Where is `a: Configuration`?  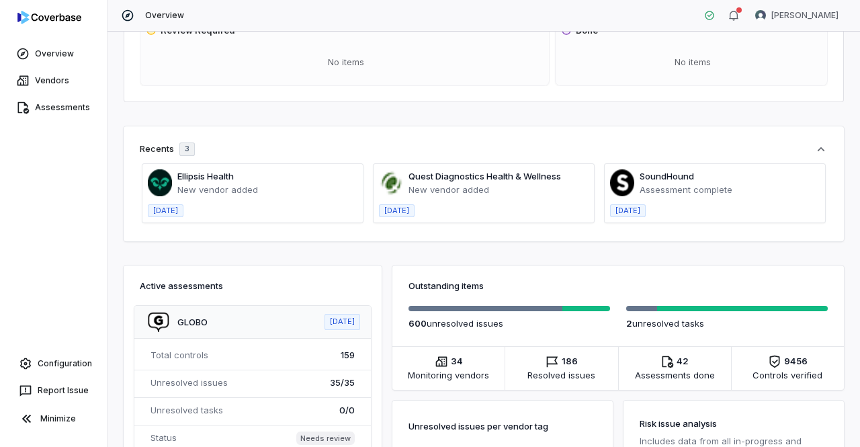 a: Configuration is located at coordinates (53, 364).